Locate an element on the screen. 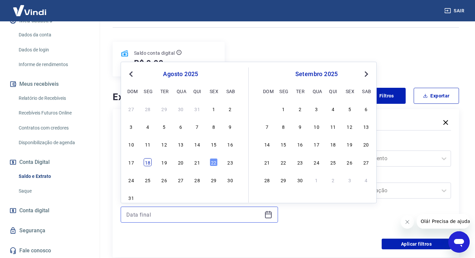 The height and width of the screenshot is (258, 475). div: Choose segunda-feira, 22 de setembro de 2025 is located at coordinates (283, 162).